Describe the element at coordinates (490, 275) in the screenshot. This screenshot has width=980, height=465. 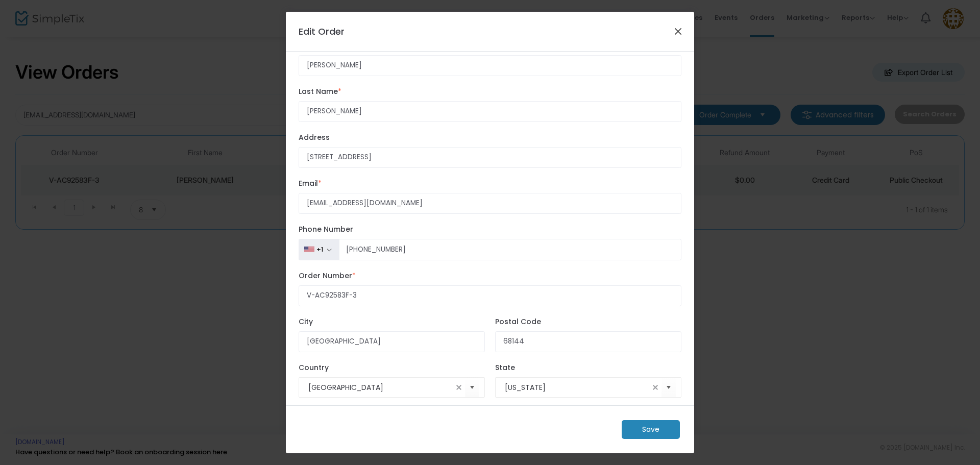
I see `label: Order Number` at that location.